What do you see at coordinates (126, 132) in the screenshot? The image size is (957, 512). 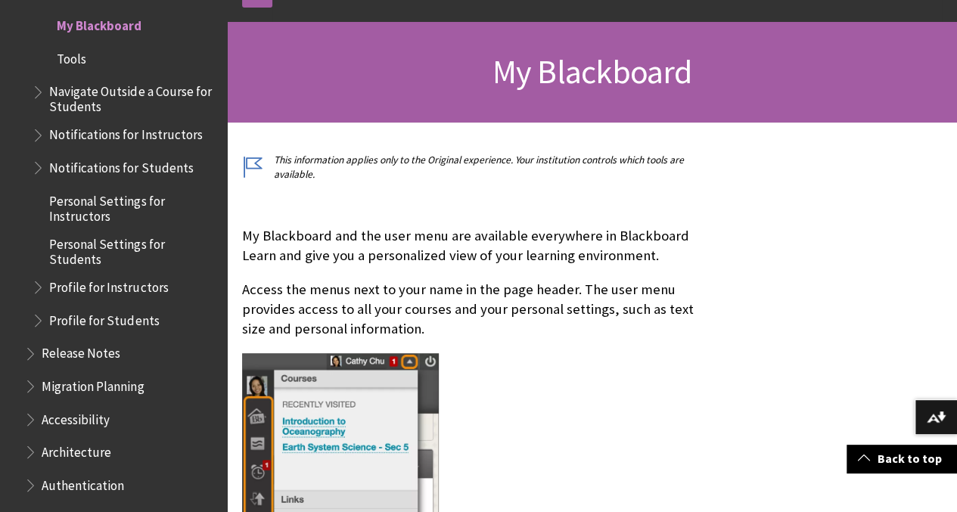 I see `span: Notifications for Instructors` at bounding box center [126, 132].